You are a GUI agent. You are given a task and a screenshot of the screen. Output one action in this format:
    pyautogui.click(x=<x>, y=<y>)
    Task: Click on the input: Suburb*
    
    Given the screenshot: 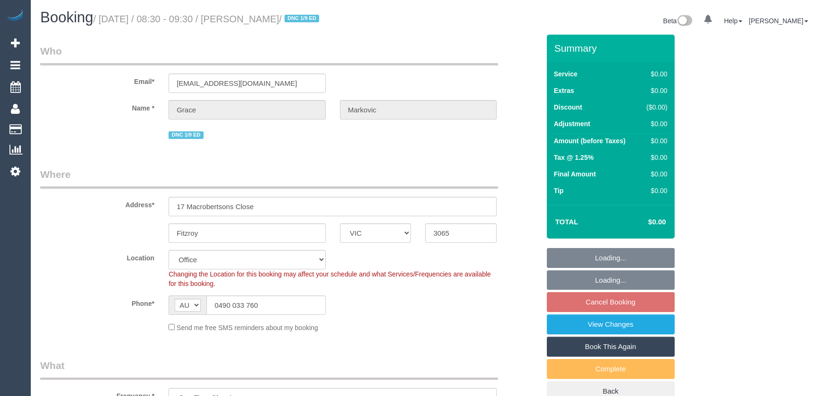 What is the action you would take?
    pyautogui.click(x=247, y=233)
    